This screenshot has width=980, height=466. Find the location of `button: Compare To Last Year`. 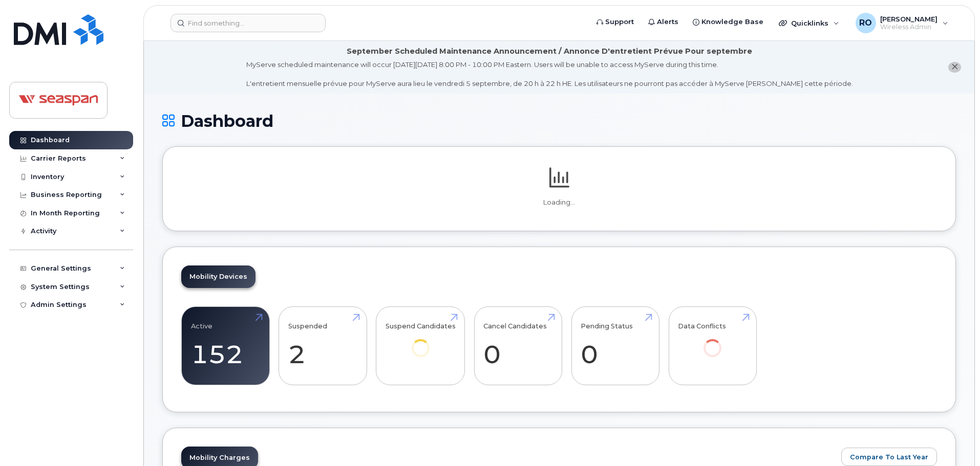

button: Compare To Last Year is located at coordinates (889, 457).